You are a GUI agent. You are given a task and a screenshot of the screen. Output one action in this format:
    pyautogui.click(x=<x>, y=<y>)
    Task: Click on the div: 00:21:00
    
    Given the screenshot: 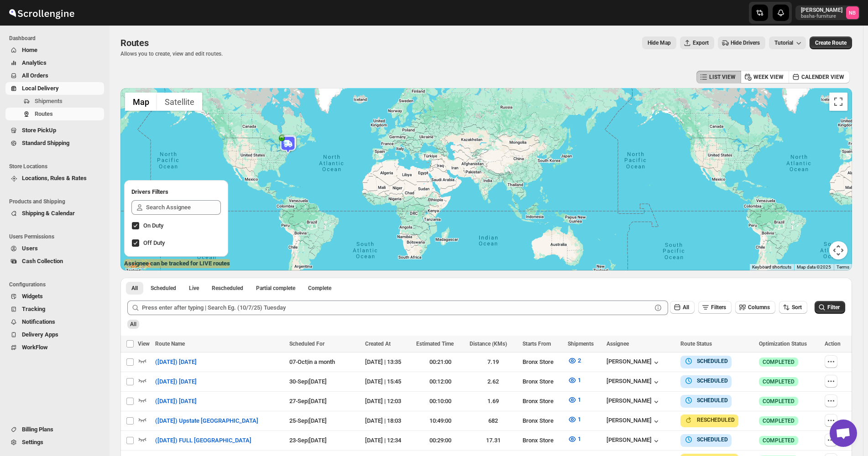 What is the action you would take?
    pyautogui.click(x=440, y=362)
    